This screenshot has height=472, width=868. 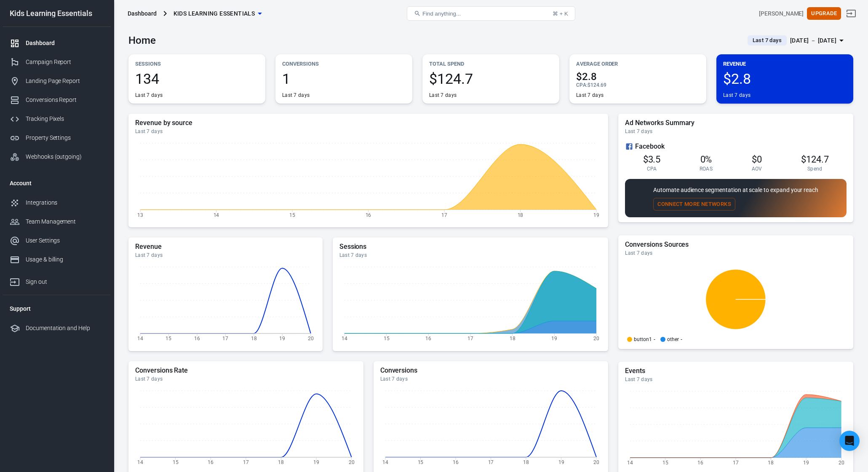 I want to click on button: Upgrade, so click(x=824, y=14).